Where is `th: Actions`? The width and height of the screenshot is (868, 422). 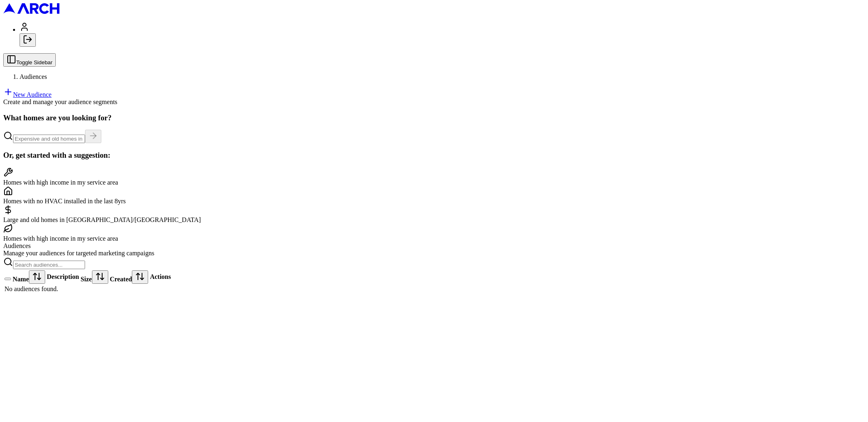
th: Actions is located at coordinates (160, 276).